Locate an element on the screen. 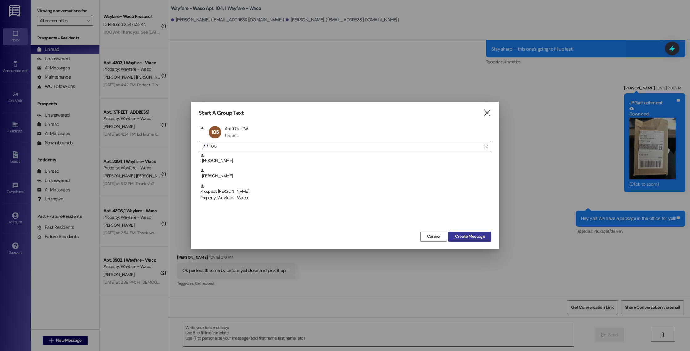  button: Cancel is located at coordinates (434, 236).